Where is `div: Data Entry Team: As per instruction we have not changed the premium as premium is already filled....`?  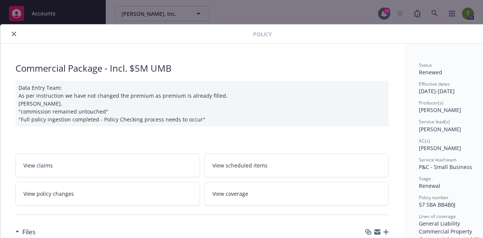 div: Data Entry Team: As per instruction we have not changed the premium as premium is already filled.... is located at coordinates (202, 103).